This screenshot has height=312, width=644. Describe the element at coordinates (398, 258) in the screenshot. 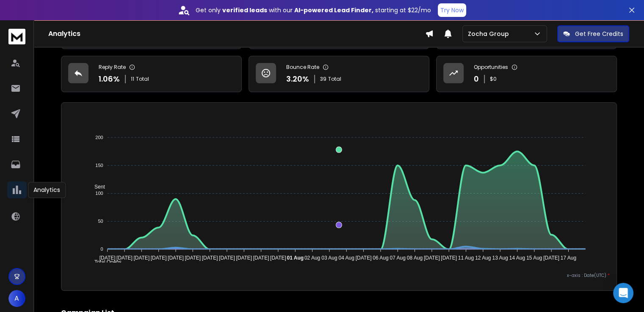

I see `tspan: 07 Aug` at that location.